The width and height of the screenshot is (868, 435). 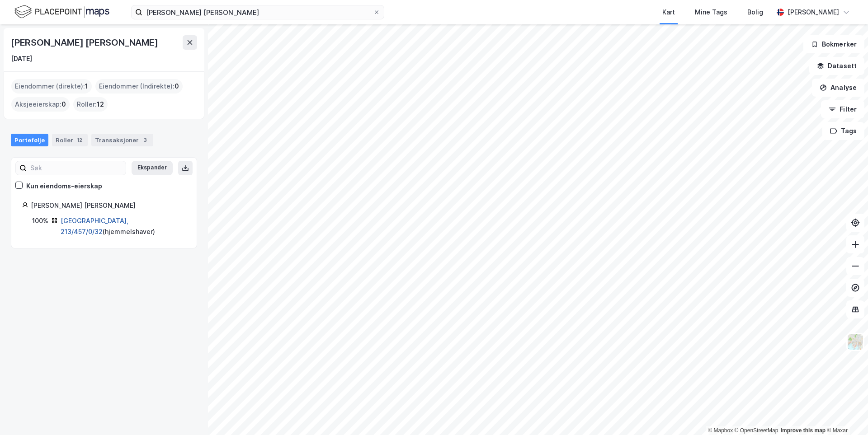 I want to click on a: Mapbox, so click(x=720, y=431).